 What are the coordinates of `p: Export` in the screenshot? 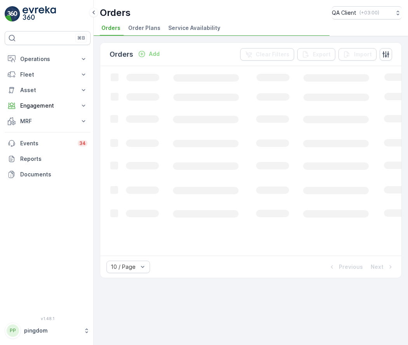 It's located at (322, 54).